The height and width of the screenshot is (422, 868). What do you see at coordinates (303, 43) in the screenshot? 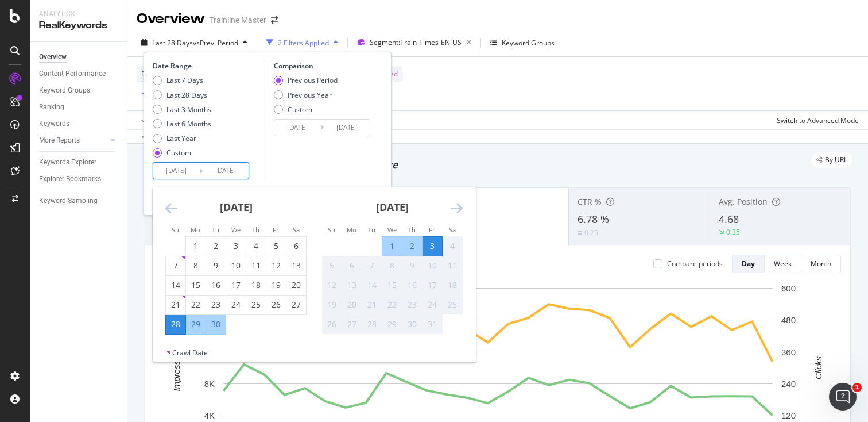
I see `div: 2 Filters Applied` at bounding box center [303, 43].